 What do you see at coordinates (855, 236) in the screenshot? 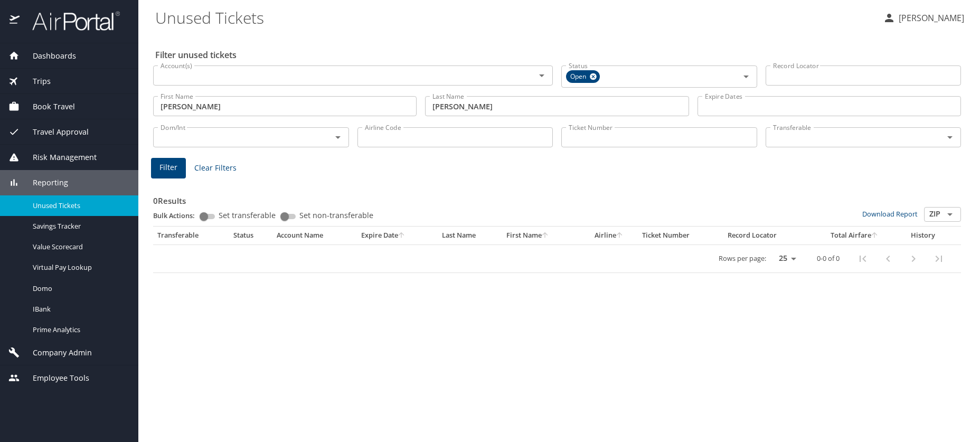
I see `th: Total Airfare` at bounding box center [855, 236].